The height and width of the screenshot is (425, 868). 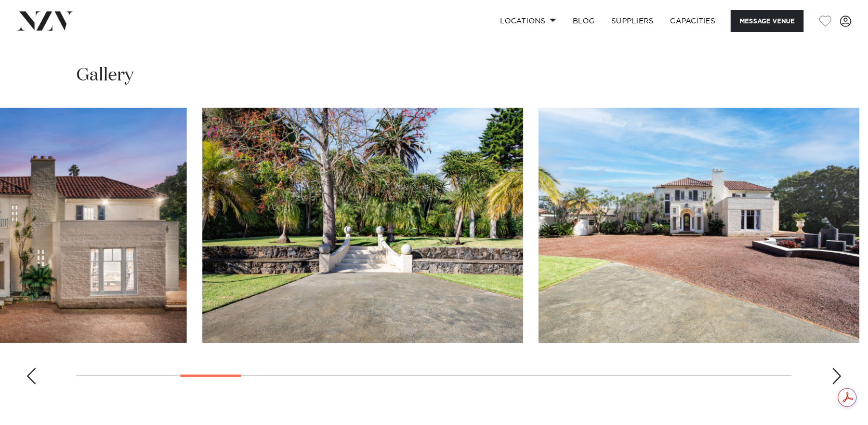 What do you see at coordinates (632, 21) in the screenshot?
I see `a: SUPPLIERS` at bounding box center [632, 21].